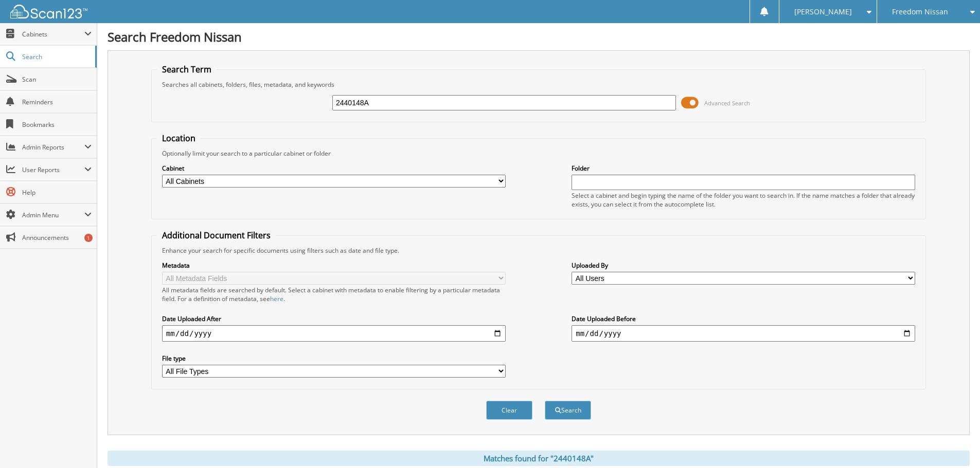 Image resolution: width=980 pixels, height=468 pixels. Describe the element at coordinates (538, 84) in the screenshot. I see `div: Searches all cabinets, folders, files, metadata, and keywords` at that location.